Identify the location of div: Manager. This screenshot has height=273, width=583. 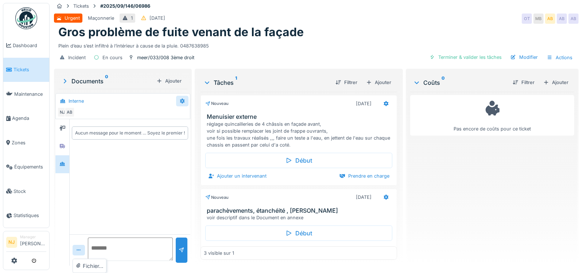
(33, 236).